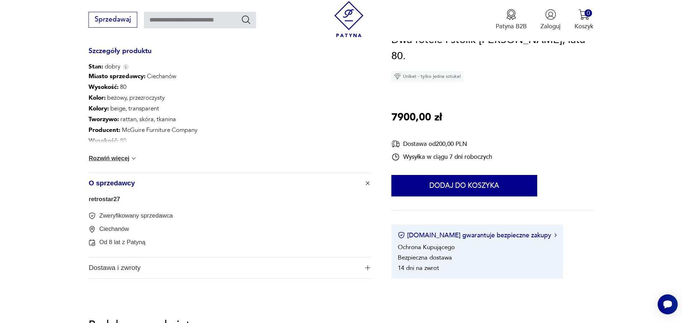 The image size is (682, 323). What do you see at coordinates (349, 19) in the screenshot?
I see `img: Patyna - sklep z meblami i dekoracjami vintage` at bounding box center [349, 19].